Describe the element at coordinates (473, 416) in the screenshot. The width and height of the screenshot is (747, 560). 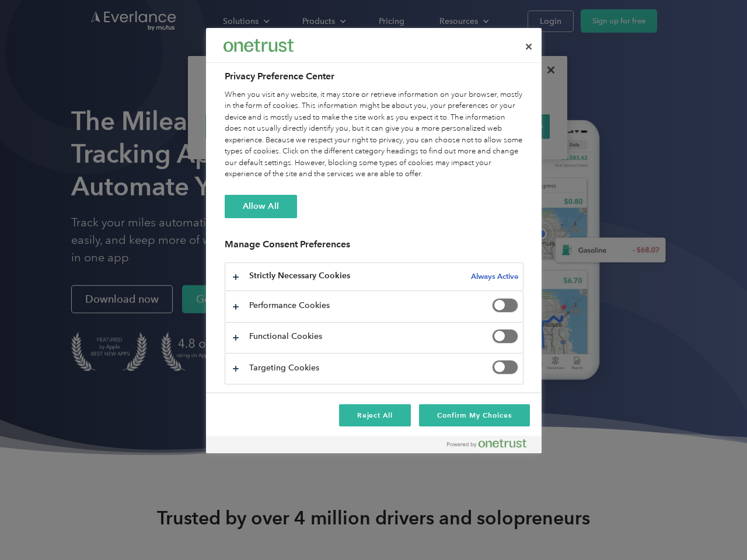
I see `button: Confirm My Choices` at that location.